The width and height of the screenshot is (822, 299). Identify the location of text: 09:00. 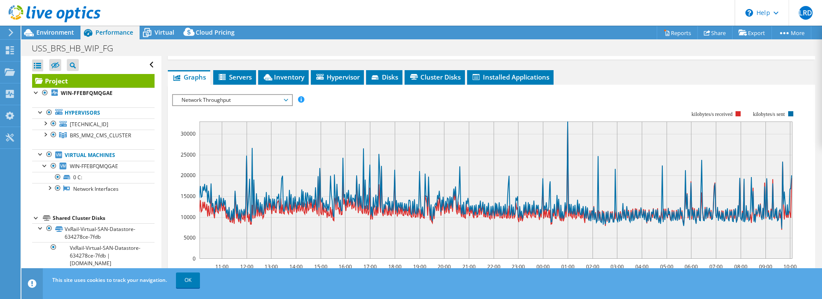
(765, 267).